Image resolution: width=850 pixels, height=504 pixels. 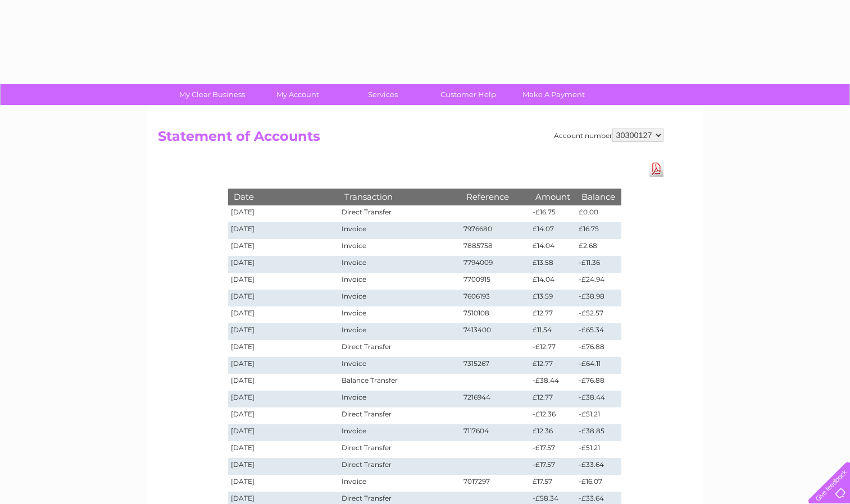 I want to click on h2: Statement of Accounts, so click(x=411, y=139).